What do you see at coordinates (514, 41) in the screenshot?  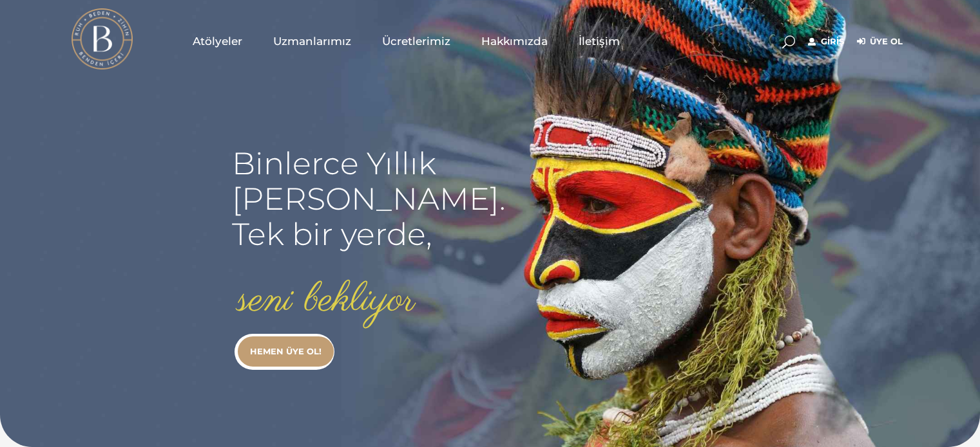 I see `span: Hakkımızda` at bounding box center [514, 41].